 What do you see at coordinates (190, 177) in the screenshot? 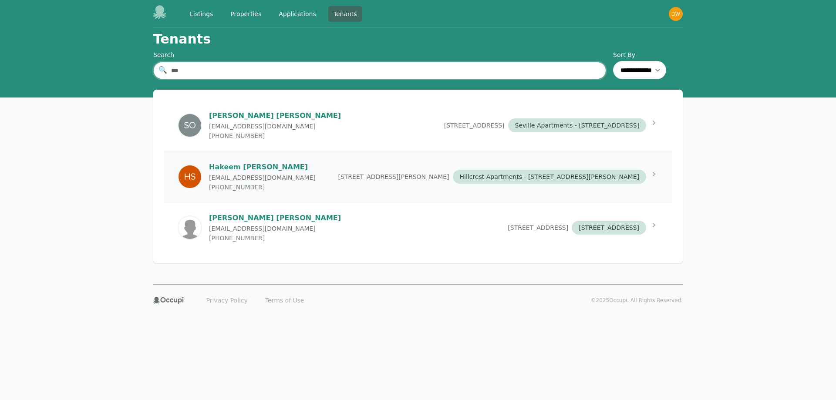
I see `img: Hakeem Sturdivant` at bounding box center [190, 177].